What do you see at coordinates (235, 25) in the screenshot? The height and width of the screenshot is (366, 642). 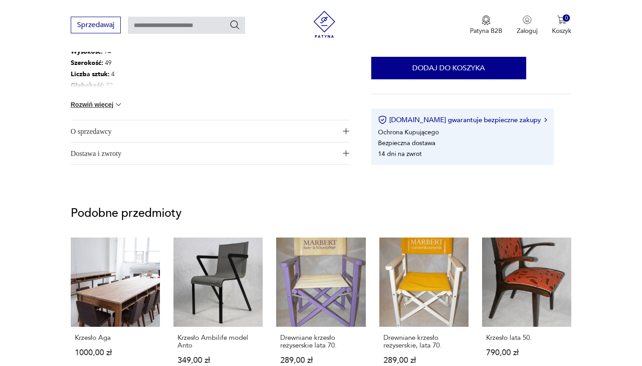 I see `button: Szukaj` at bounding box center [235, 25].